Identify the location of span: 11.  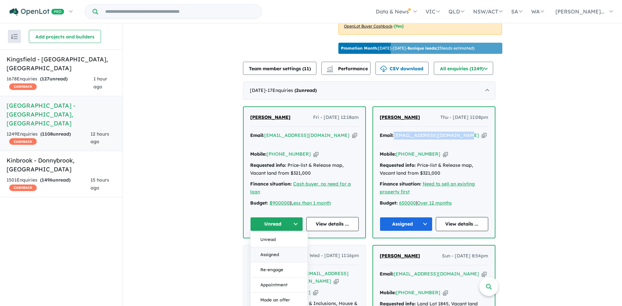
(307, 69).